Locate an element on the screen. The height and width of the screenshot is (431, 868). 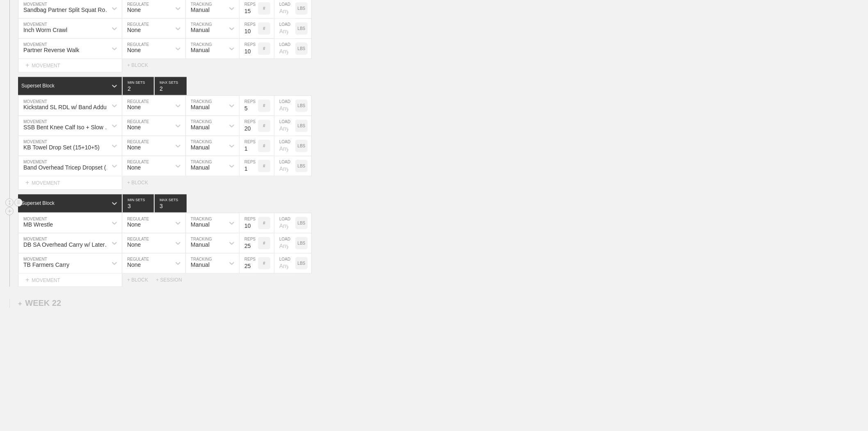
div: WEEK 22 is located at coordinates (39, 303).